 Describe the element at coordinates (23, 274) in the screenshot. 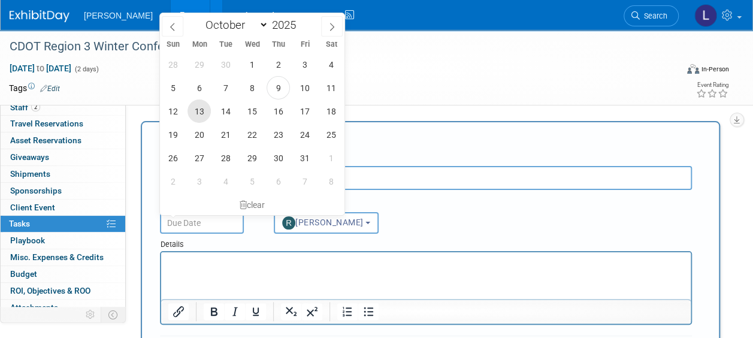

I see `span: Budget` at that location.